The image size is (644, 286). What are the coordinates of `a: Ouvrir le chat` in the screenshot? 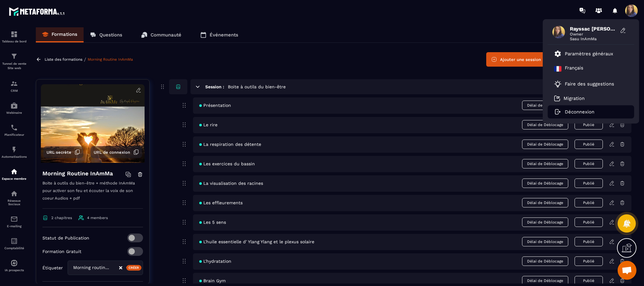 It's located at (627, 270).